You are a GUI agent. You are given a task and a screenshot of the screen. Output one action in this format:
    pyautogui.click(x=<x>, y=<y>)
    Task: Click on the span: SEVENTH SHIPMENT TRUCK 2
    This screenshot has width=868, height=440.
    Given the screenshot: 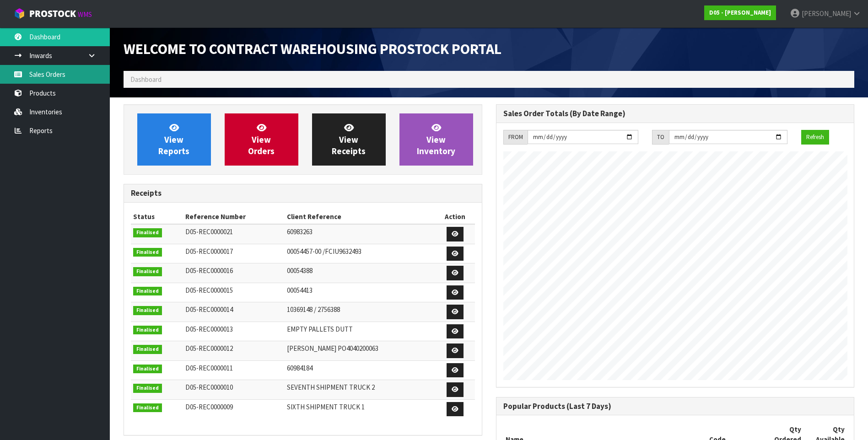 What is the action you would take?
    pyautogui.click(x=331, y=387)
    